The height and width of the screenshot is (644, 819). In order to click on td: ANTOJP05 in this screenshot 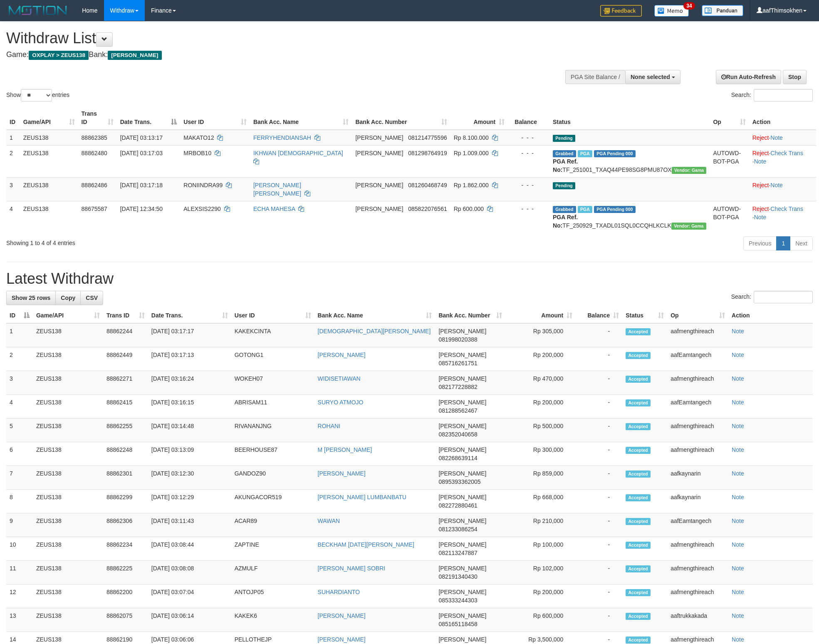, I will do `click(273, 596)`.